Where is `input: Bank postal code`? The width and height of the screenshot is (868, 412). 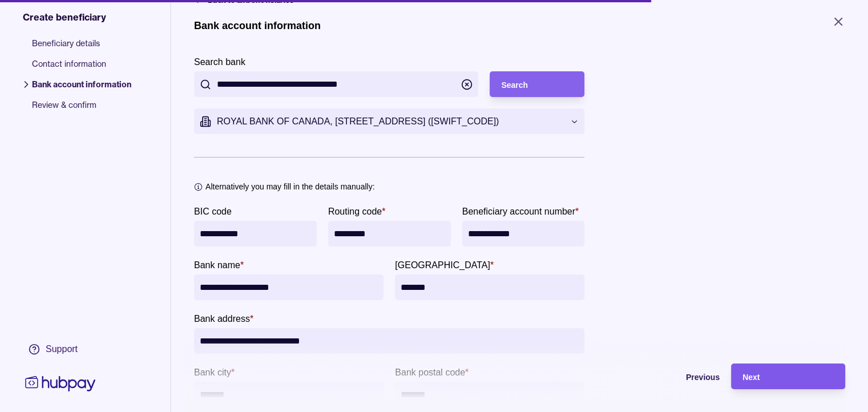 input: Bank postal code is located at coordinates (489, 394).